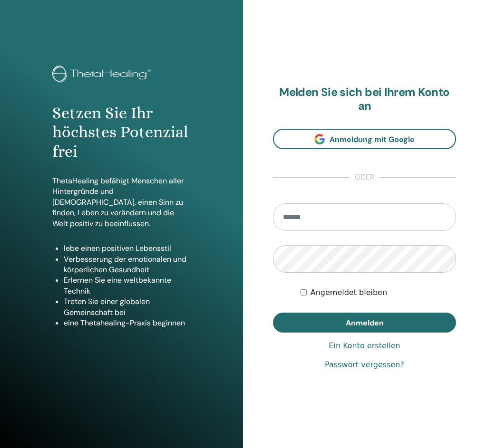  What do you see at coordinates (364, 365) in the screenshot?
I see `a: Passwort vergessen?` at bounding box center [364, 365].